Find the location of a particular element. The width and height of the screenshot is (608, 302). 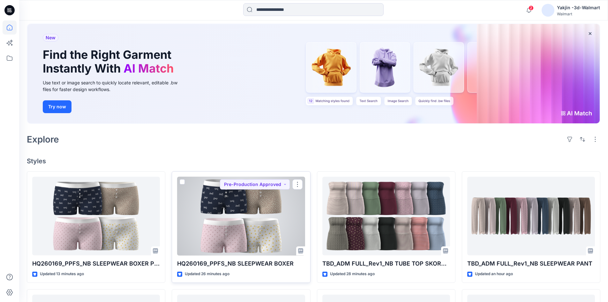

h1: Find the Right Garment Instantly With is located at coordinates (110, 62).